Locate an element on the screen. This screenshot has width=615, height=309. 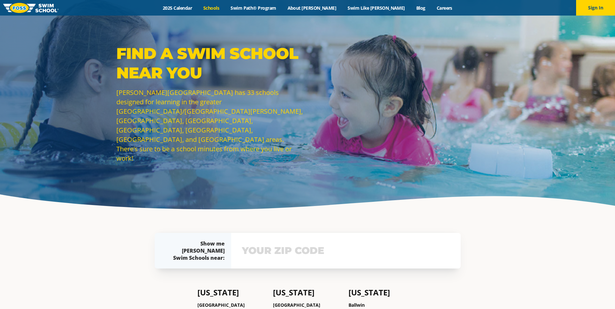
a: Careers is located at coordinates (444, 8).